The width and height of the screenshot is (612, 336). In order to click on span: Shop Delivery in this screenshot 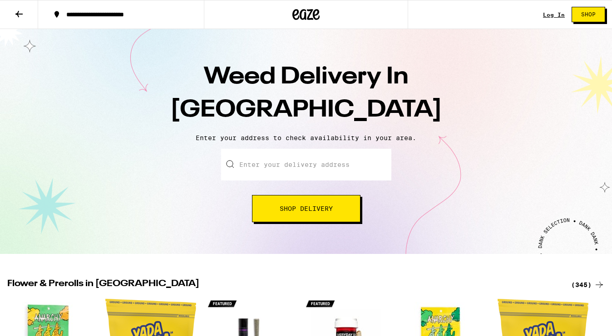, I will do `click(306, 209)`.